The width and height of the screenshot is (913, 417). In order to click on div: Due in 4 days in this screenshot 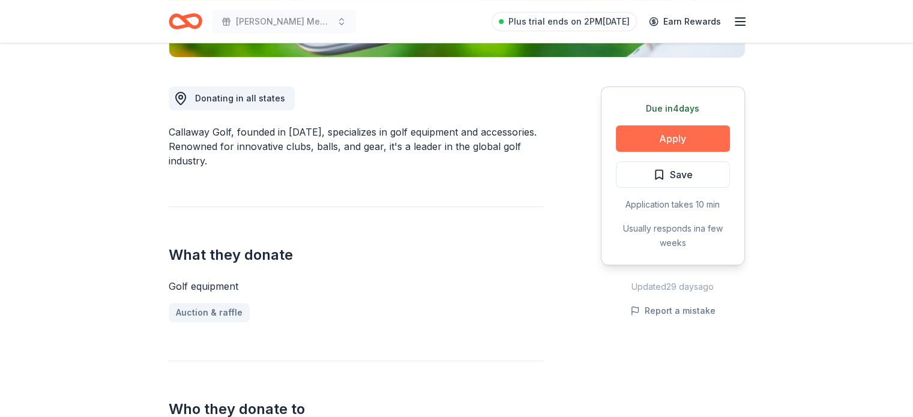, I will do `click(673, 109)`.